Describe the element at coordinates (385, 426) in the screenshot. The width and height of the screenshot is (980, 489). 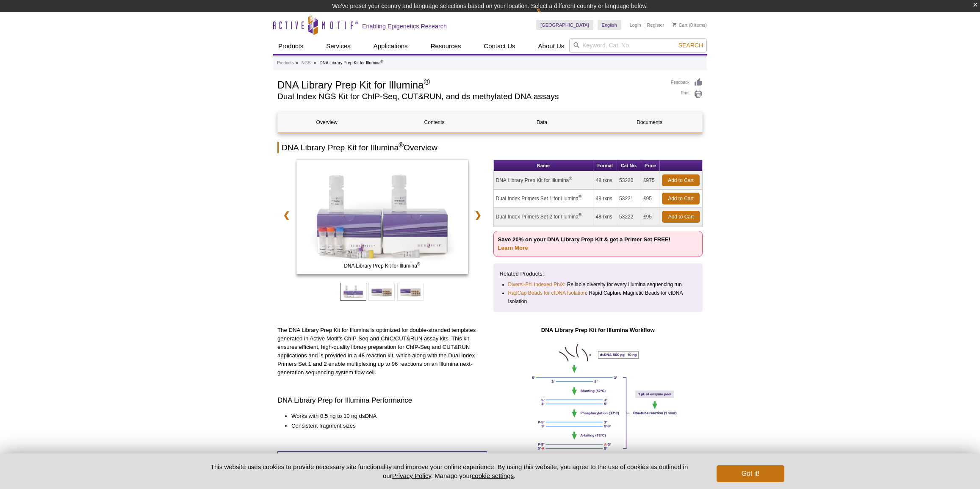
I see `li: Consistent fragment sizes` at that location.